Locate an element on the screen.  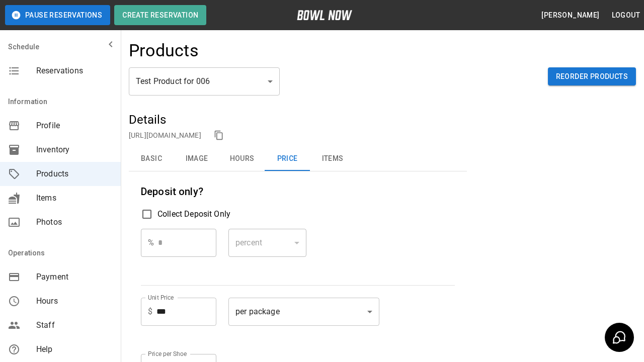
button: Image is located at coordinates (197, 159).